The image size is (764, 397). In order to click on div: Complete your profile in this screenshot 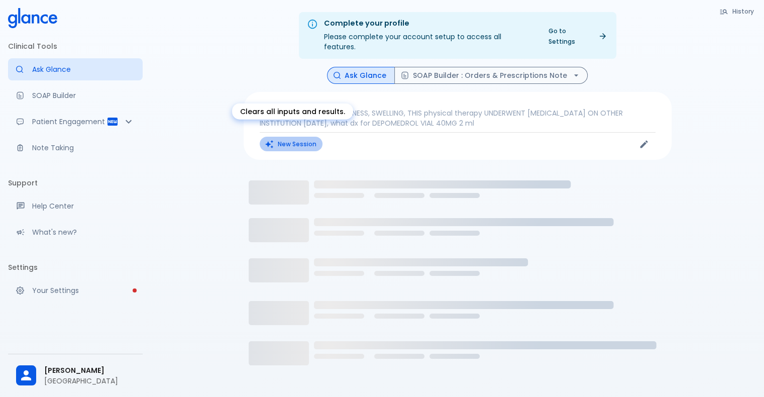, I will do `click(429, 24)`.